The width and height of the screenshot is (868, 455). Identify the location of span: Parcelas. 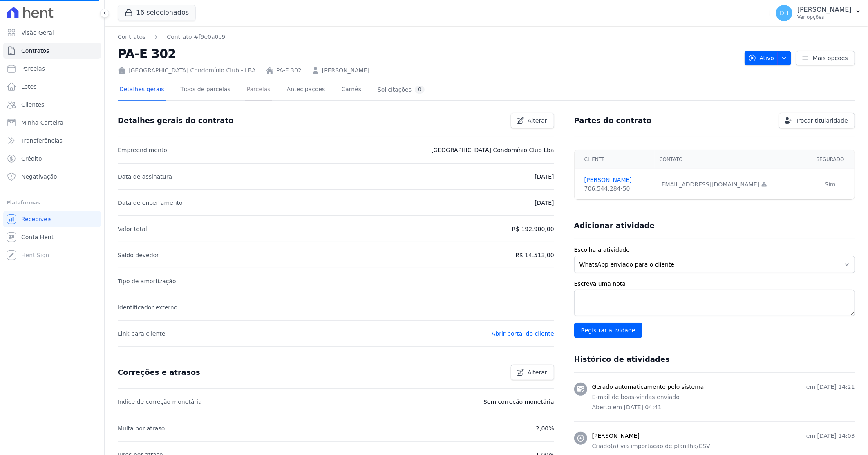
(33, 68).